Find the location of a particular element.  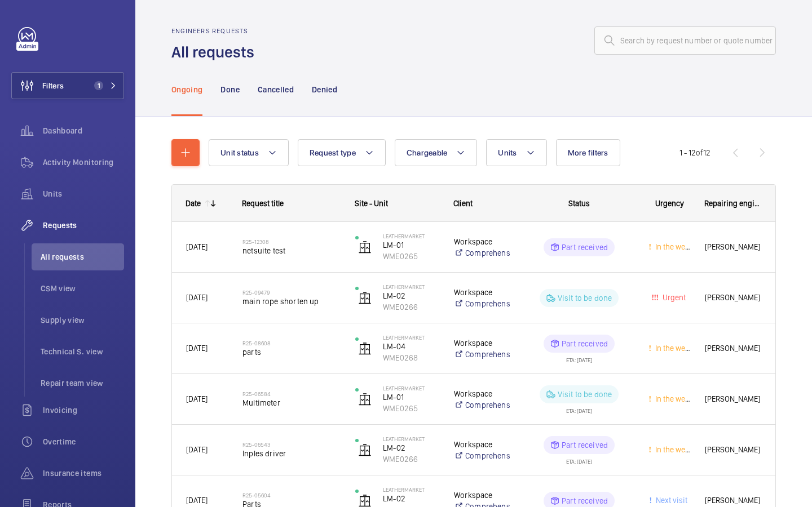

p: Done is located at coordinates (229, 89).